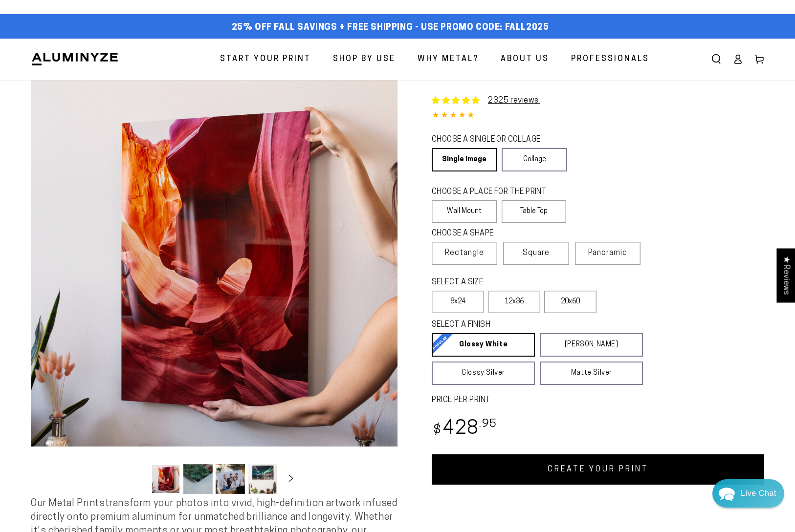 Image resolution: width=795 pixels, height=532 pixels. Describe the element at coordinates (514, 302) in the screenshot. I see `label: 12x36` at that location.